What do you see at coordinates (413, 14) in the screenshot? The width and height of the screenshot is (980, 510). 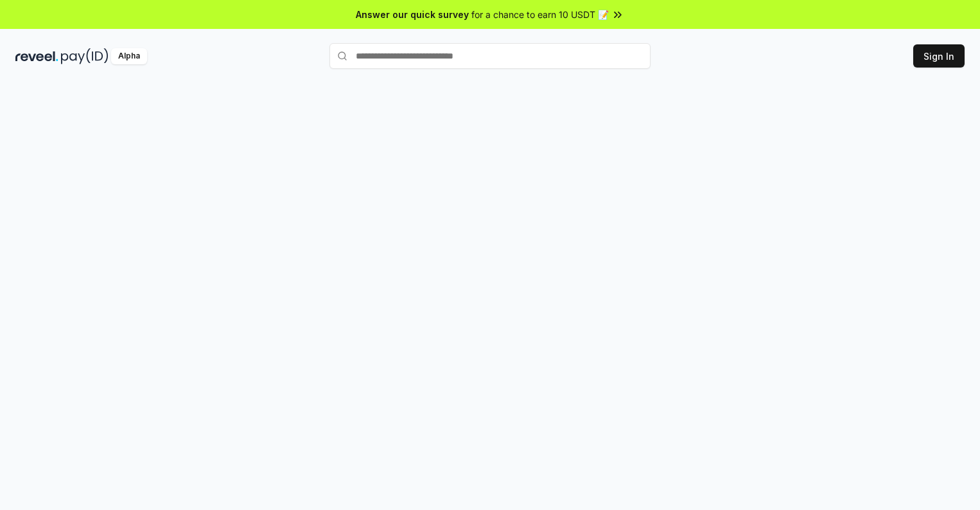 I see `span: Answer our quick survey` at bounding box center [413, 14].